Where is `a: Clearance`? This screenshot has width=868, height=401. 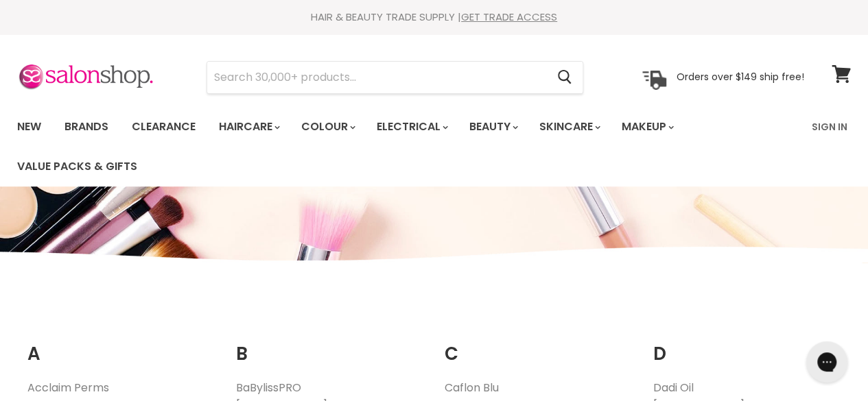
a: Clearance is located at coordinates (163, 127).